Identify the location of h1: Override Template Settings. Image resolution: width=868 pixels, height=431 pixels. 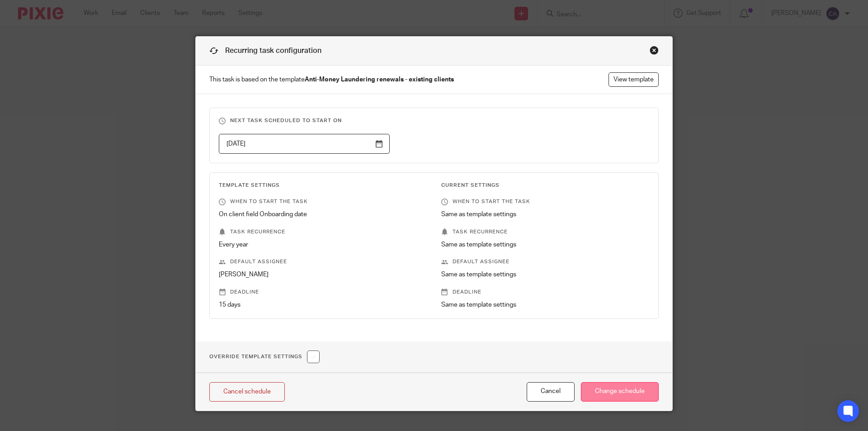
(264, 356).